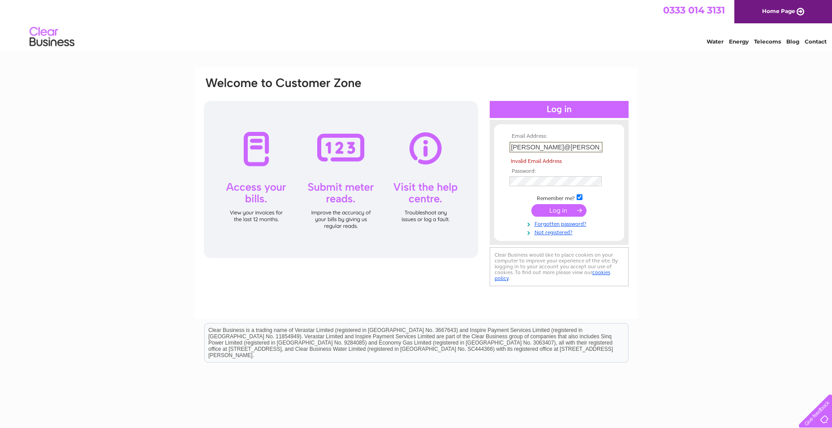 The image size is (832, 428). I want to click on a: 0333 014 3131, so click(694, 10).